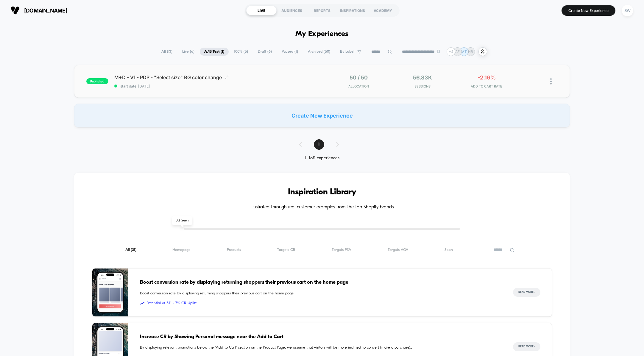  What do you see at coordinates (322, 207) in the screenshot?
I see `h4: Illustrated through real customer examples from the top Shopify brands` at bounding box center [322, 207].